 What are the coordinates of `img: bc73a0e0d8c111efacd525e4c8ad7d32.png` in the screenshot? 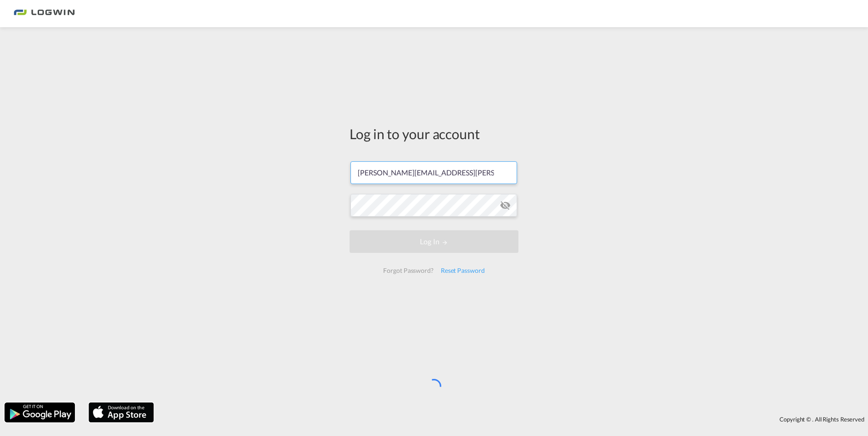 It's located at (44, 14).